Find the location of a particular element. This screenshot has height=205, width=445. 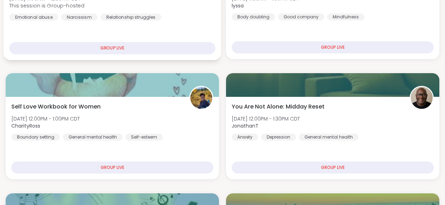

span: This session is Group-hosted is located at coordinates (47, 6).